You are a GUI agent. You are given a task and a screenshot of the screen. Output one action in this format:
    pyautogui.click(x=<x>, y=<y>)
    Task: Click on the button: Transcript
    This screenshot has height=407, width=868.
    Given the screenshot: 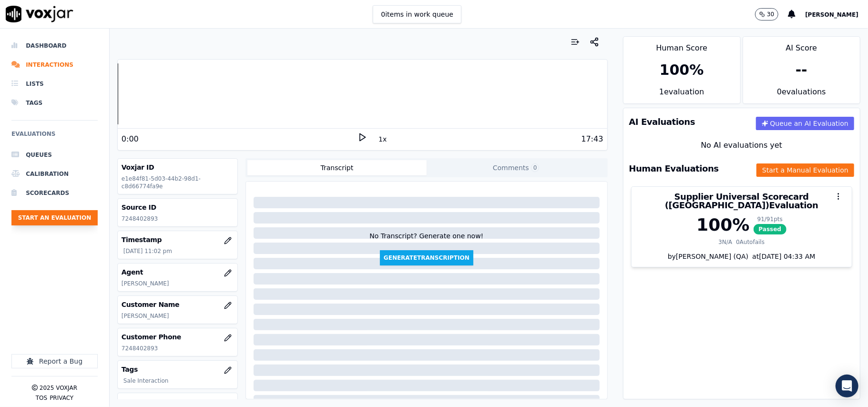 What is the action you would take?
    pyautogui.click(x=337, y=168)
    